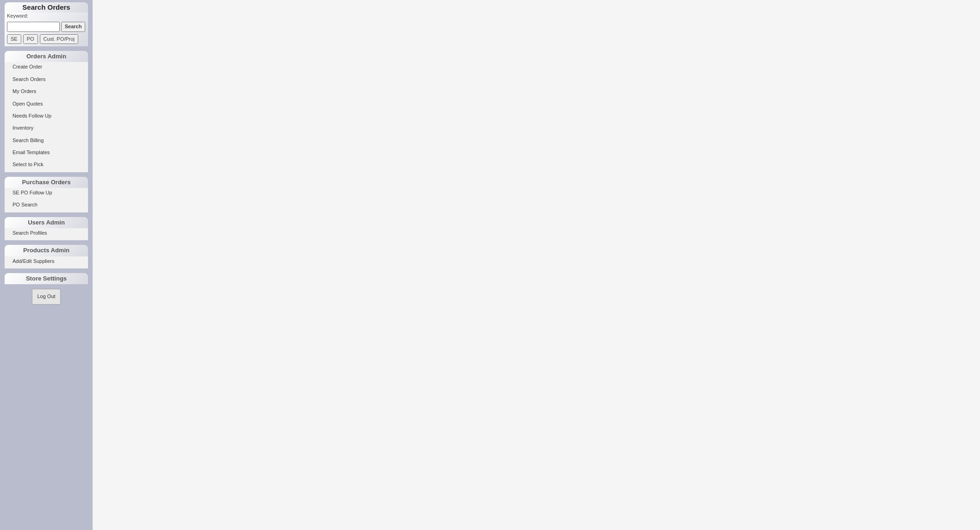 This screenshot has height=530, width=980. What do you see at coordinates (46, 182) in the screenshot?
I see `div: Purchase Orders` at bounding box center [46, 182].